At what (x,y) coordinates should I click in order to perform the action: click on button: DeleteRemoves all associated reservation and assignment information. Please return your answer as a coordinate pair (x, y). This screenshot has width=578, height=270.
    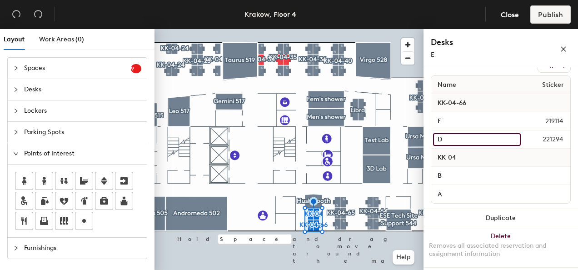
    Looking at the image, I should click on (500, 247).